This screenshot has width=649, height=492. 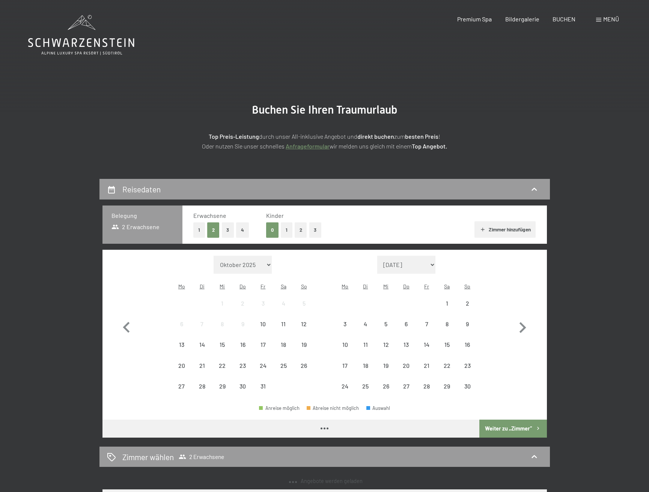 I want to click on button: 2, so click(x=301, y=230).